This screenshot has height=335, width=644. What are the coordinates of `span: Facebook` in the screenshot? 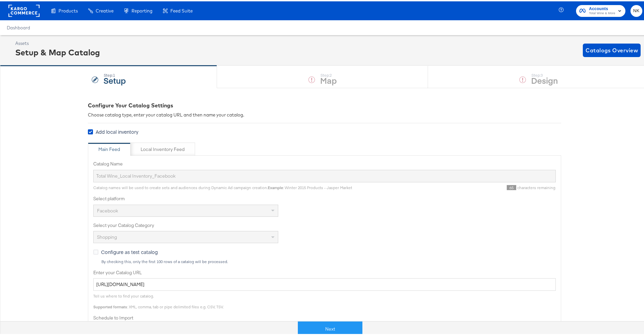 It's located at (108, 209).